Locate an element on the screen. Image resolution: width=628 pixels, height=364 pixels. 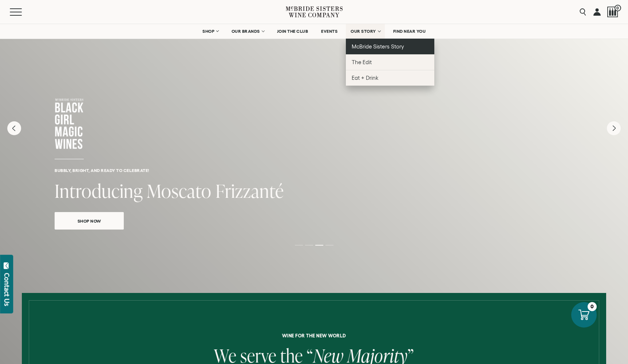
span: OUR STORY is located at coordinates (363, 31).